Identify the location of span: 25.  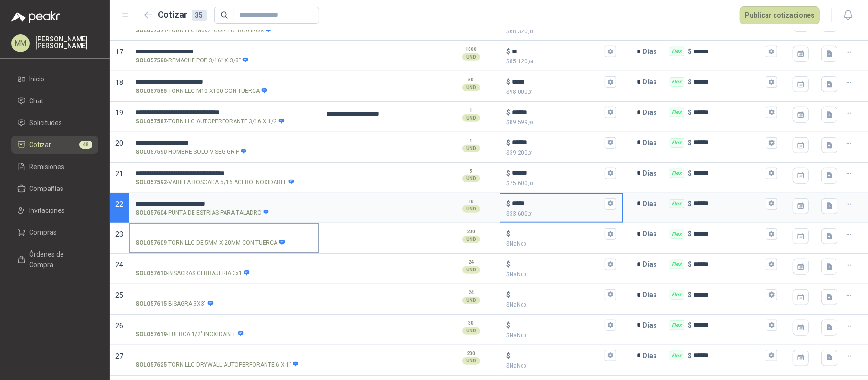
(120, 295).